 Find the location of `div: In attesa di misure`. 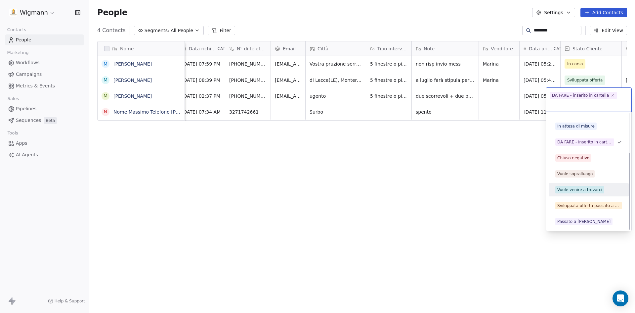

div: In attesa di misure is located at coordinates (576, 126).